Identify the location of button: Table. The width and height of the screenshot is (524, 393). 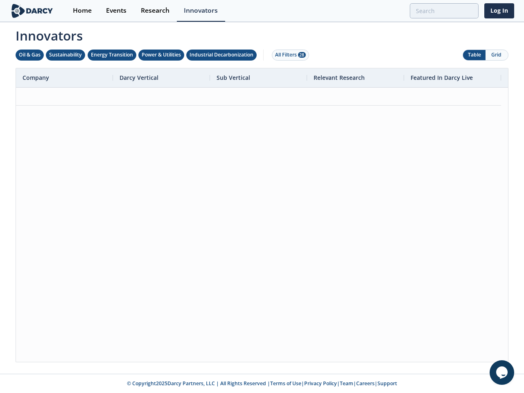
(474, 55).